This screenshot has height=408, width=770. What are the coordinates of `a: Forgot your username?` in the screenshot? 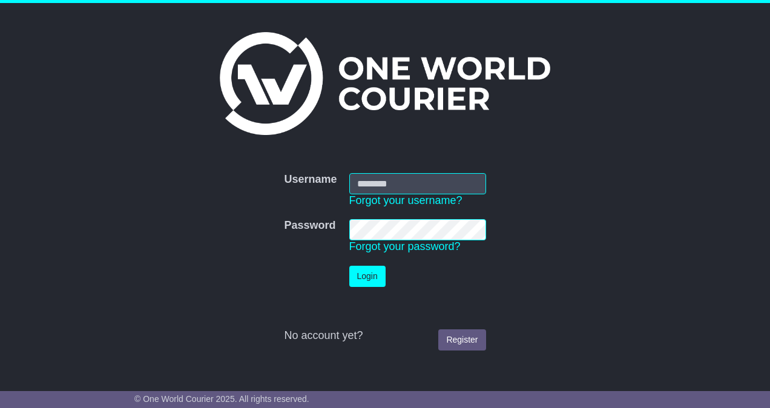 It's located at (406, 200).